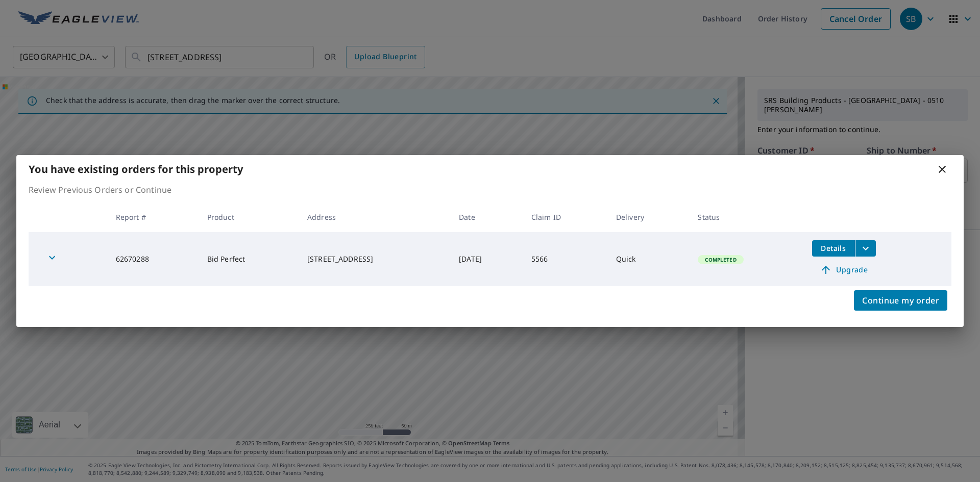  What do you see at coordinates (843, 270) in the screenshot?
I see `span: Upgrade` at bounding box center [843, 270].